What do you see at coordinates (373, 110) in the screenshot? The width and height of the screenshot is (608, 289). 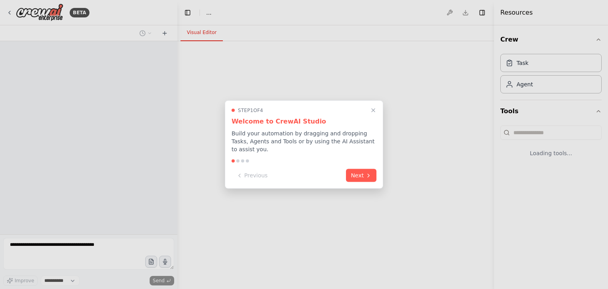 I see `button: Close walkthrough` at bounding box center [373, 110].